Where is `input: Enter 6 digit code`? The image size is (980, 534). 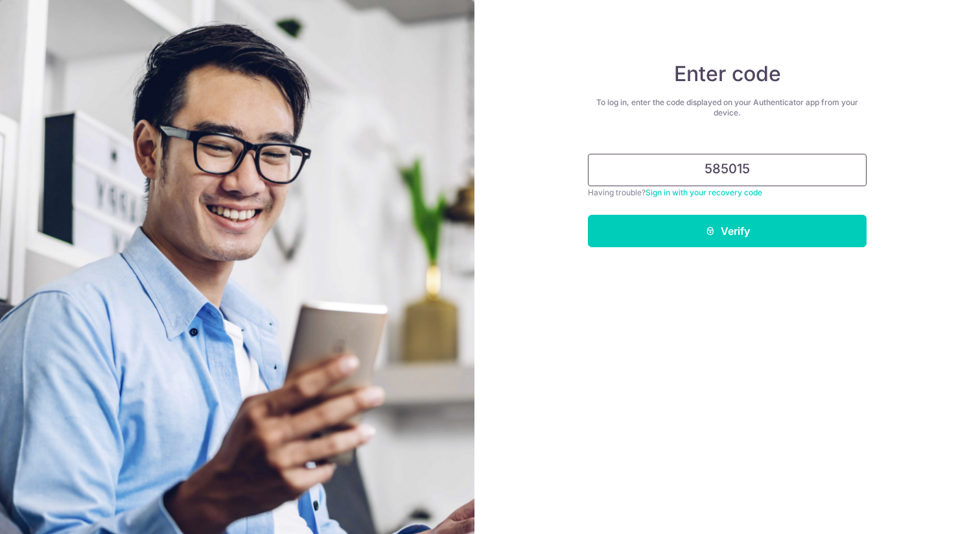 input: Enter 6 digit code is located at coordinates (727, 170).